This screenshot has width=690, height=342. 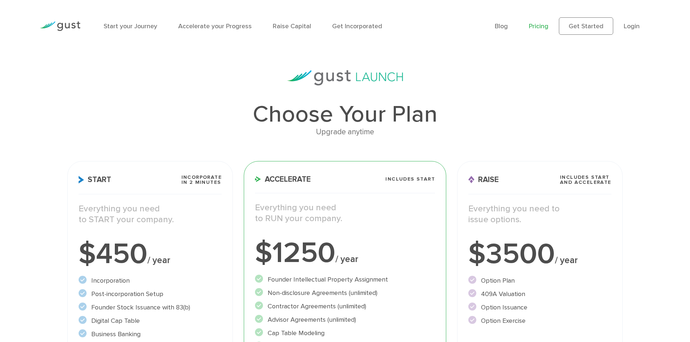 I want to click on div: Upgrade anytime, so click(x=345, y=132).